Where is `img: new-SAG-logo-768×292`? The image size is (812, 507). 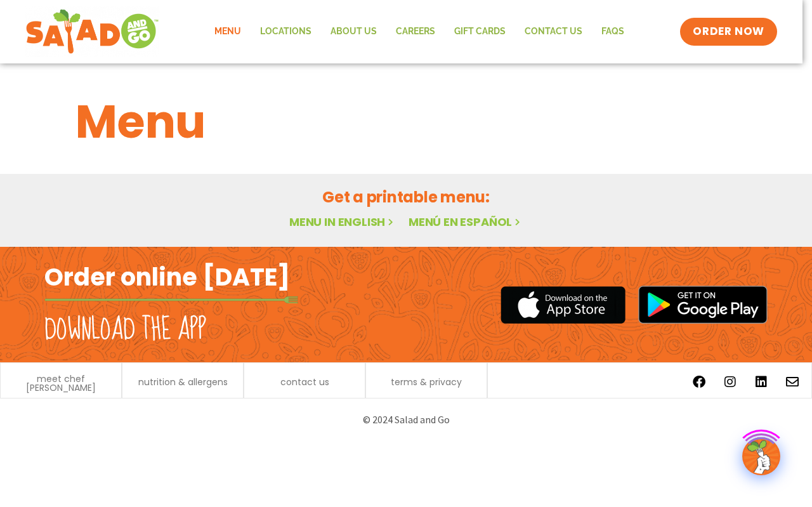
img: new-SAG-logo-768×292 is located at coordinates (92, 32).